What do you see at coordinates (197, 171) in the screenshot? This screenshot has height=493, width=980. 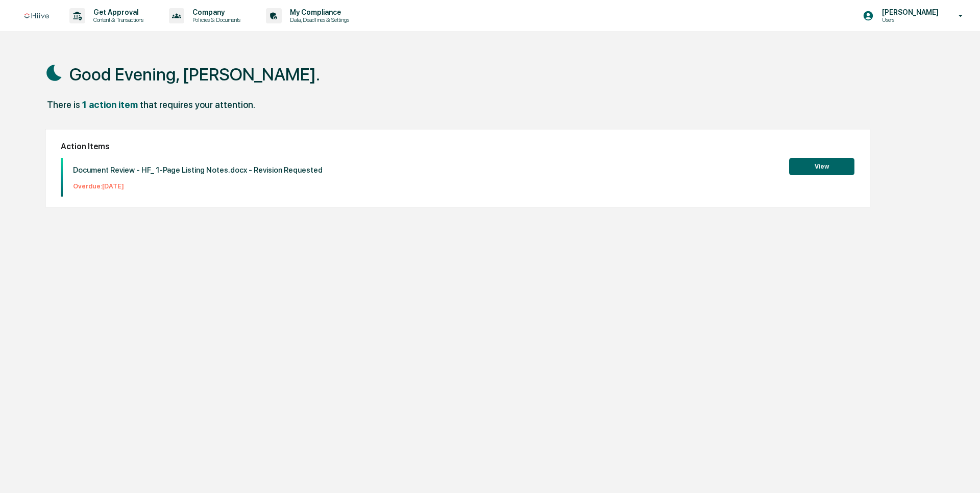 I see `p: Document Review - HF_ 1-Page Listing Notes.docx - Revision Requested` at bounding box center [197, 171].